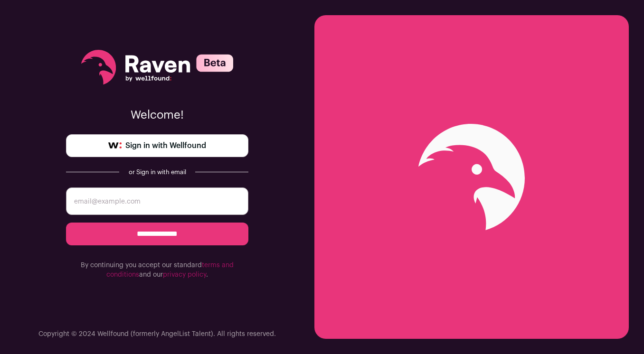  I want to click on a: Sign in with Wellfound, so click(157, 146).